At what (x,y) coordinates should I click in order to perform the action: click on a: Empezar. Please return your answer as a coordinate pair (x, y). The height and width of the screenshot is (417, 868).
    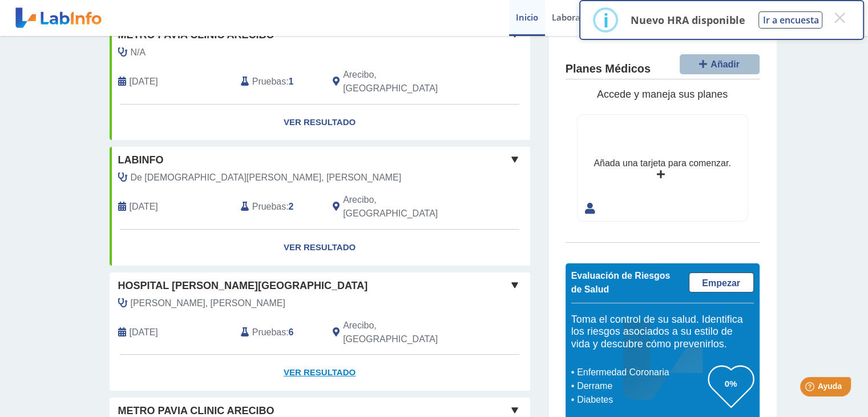
    Looking at the image, I should click on (722, 282).